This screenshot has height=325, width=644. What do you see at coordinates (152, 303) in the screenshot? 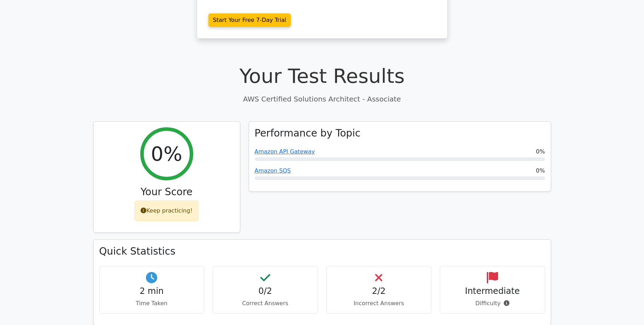
I see `p: Time Taken` at bounding box center [152, 303].